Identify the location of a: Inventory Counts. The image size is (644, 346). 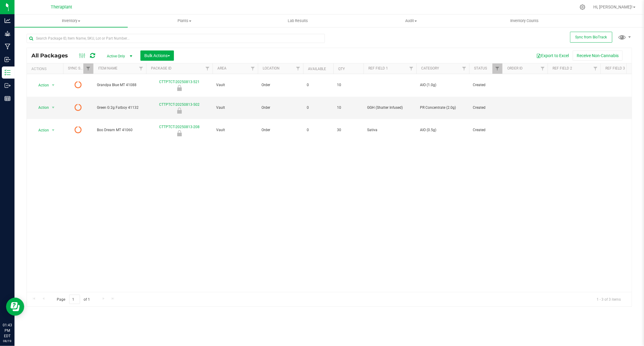
(524, 21).